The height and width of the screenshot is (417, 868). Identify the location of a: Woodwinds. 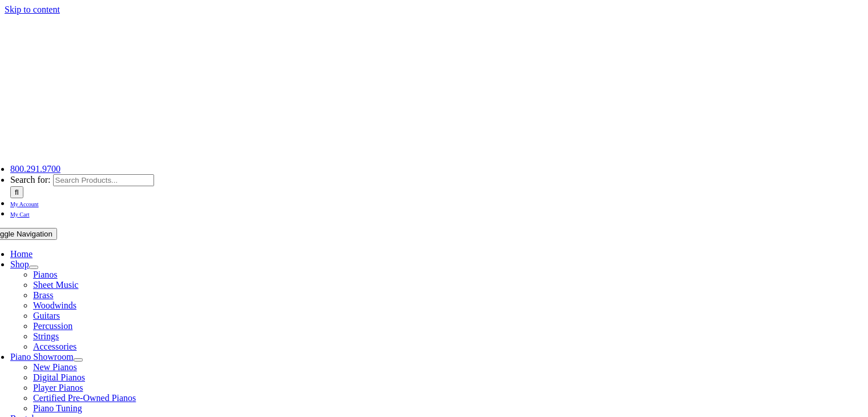
(55, 305).